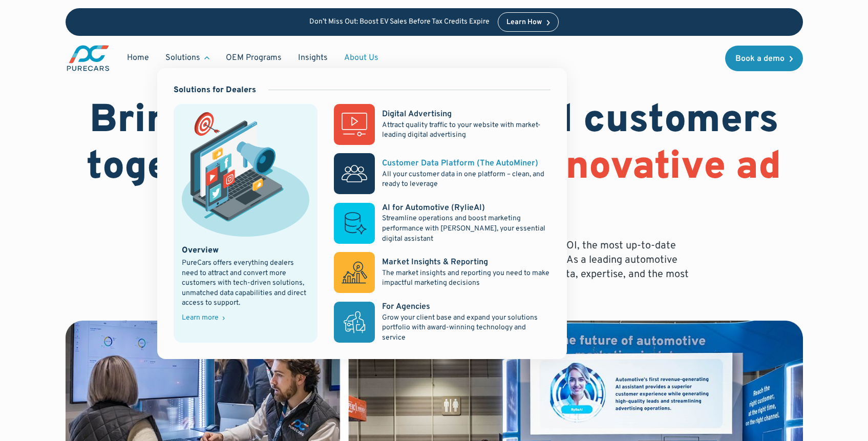 The image size is (868, 441). What do you see at coordinates (442, 273) in the screenshot?
I see `a: Market Insights & ReportingThe market insights and reporting you need to make impactful marketing...` at bounding box center [442, 273].